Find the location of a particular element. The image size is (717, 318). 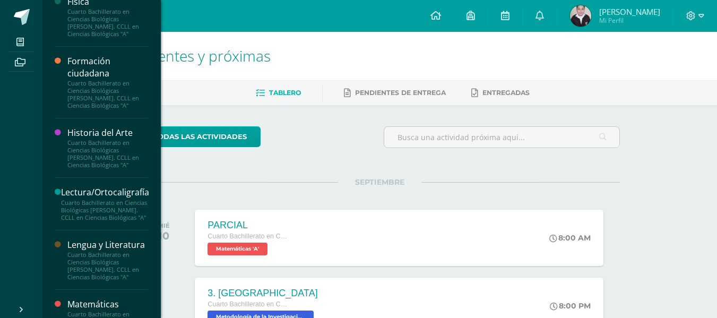

span: SEPTIEMBRE is located at coordinates (380, 182).